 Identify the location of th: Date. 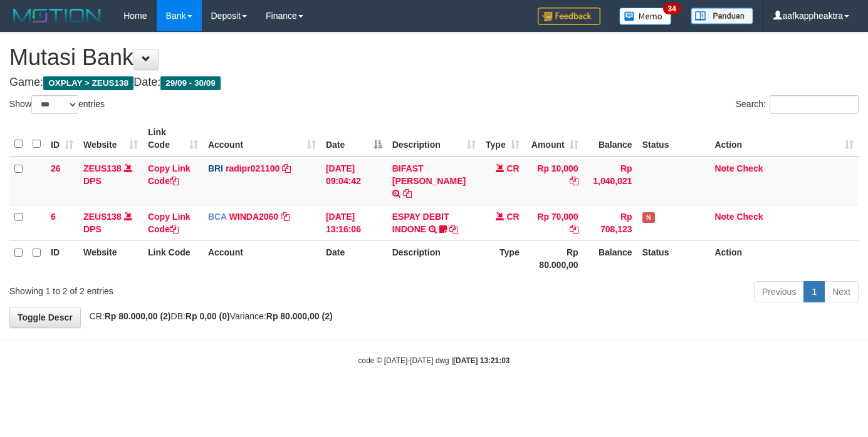
(354, 258).